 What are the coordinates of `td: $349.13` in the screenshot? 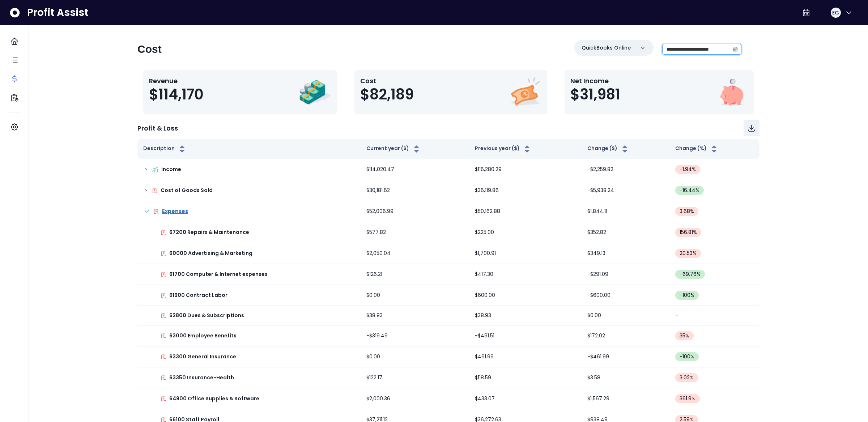 It's located at (625, 254).